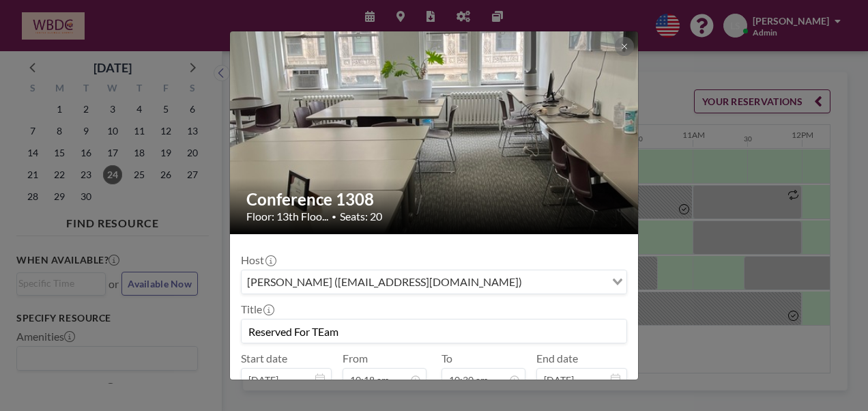 This screenshot has height=411, width=868. What do you see at coordinates (258, 260) in the screenshot?
I see `label: Host` at bounding box center [258, 260].